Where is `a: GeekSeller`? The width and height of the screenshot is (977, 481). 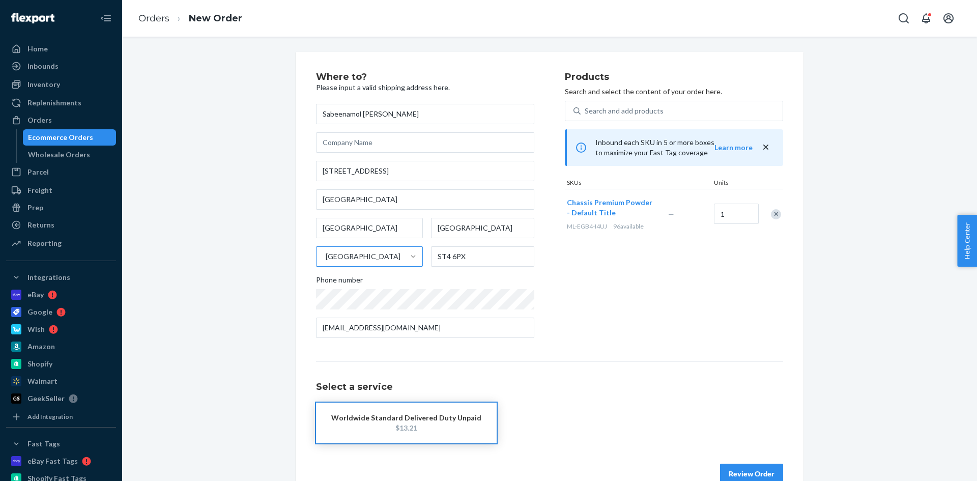 a: GeekSeller is located at coordinates (61, 398).